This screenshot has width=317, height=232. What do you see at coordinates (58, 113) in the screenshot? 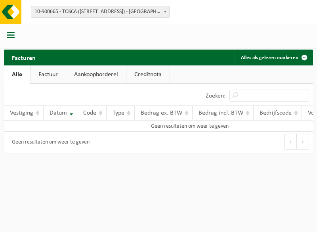
I see `span: Datum` at bounding box center [58, 113].